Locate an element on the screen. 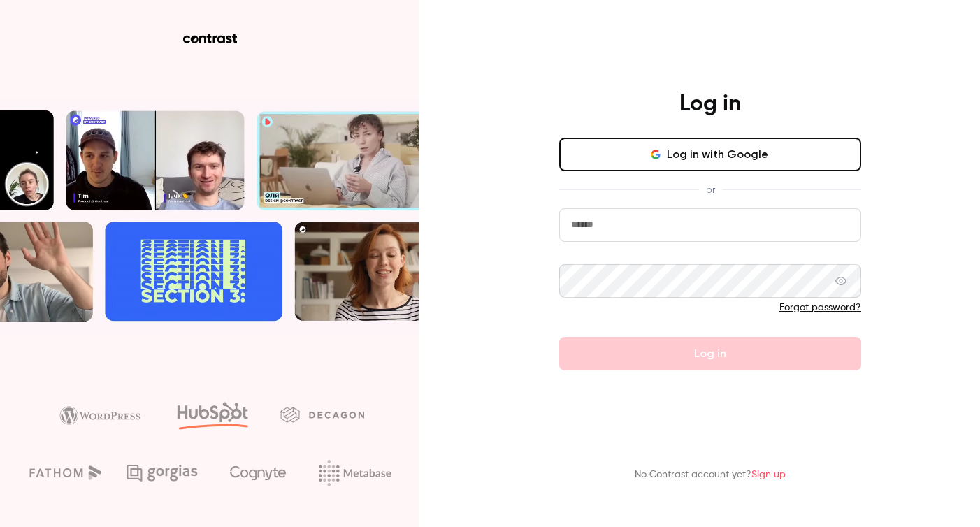 The height and width of the screenshot is (527, 980). p: No Contrast account yet? is located at coordinates (710, 474).